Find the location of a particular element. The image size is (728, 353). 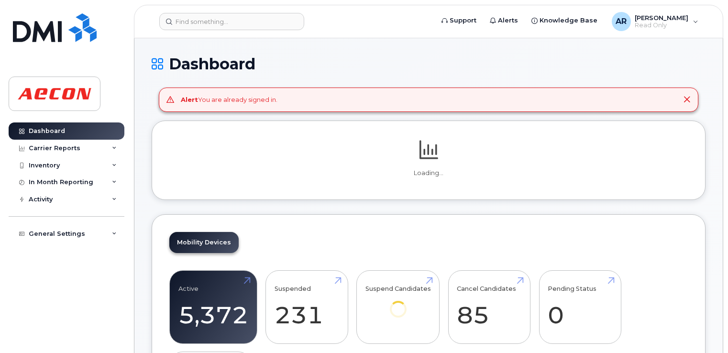

p: Loading... is located at coordinates (429, 173).